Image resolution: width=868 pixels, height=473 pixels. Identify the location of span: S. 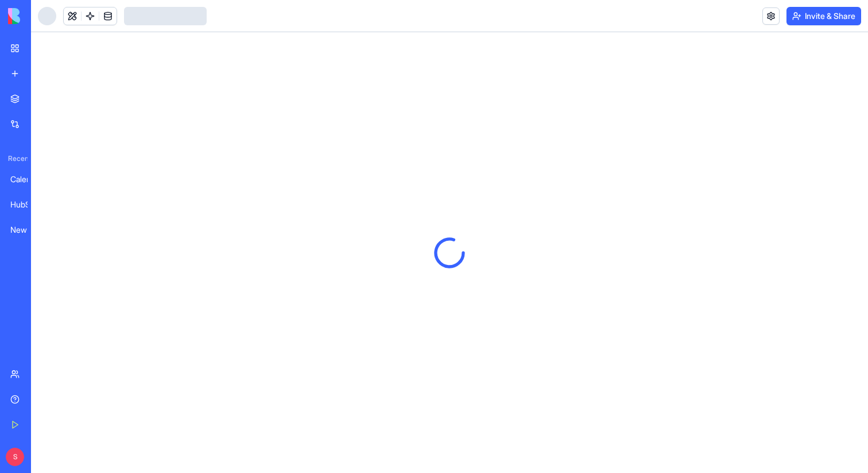
(15, 457).